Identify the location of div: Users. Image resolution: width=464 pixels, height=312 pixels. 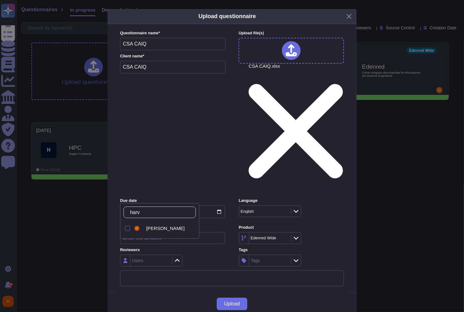
(138, 260).